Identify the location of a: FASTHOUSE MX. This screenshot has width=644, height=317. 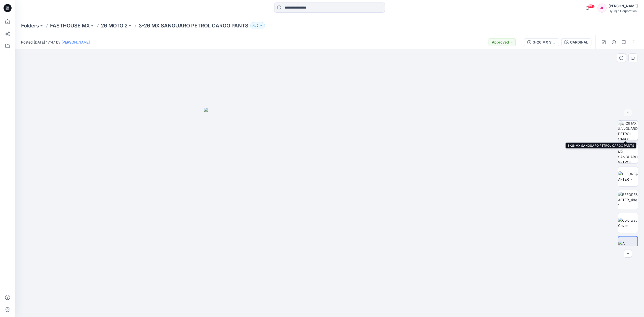
(70, 26).